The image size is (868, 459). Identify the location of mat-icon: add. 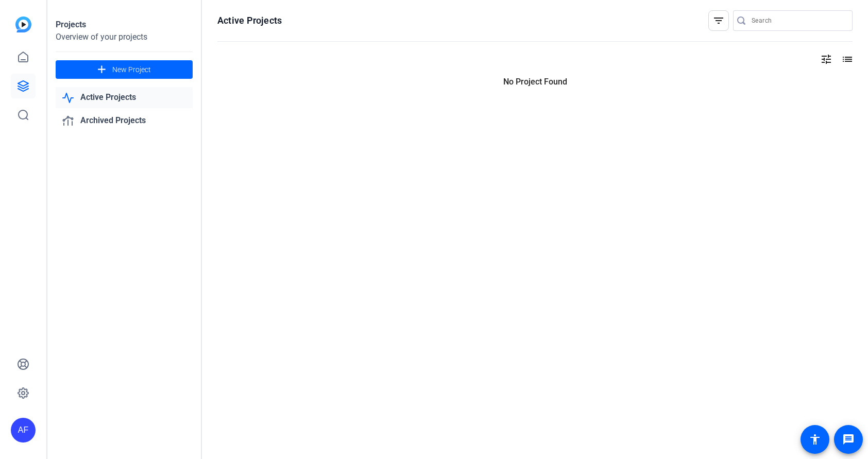
(101, 69).